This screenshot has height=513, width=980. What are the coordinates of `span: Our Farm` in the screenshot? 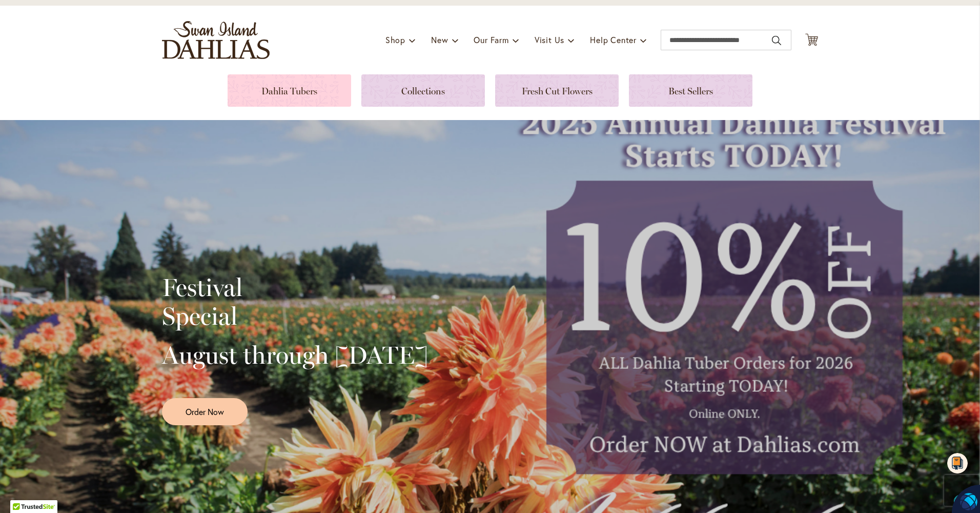 It's located at (491, 40).